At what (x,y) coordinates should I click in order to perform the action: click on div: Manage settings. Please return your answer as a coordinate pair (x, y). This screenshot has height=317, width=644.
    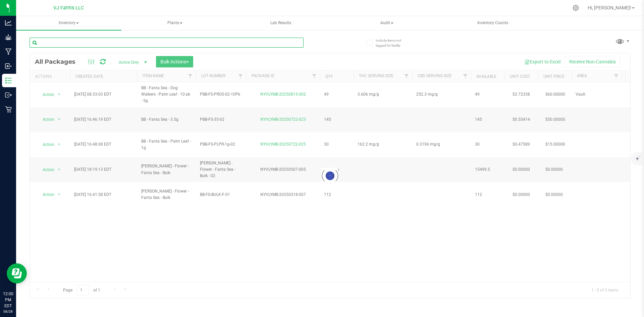
    Looking at the image, I should click on (576, 8).